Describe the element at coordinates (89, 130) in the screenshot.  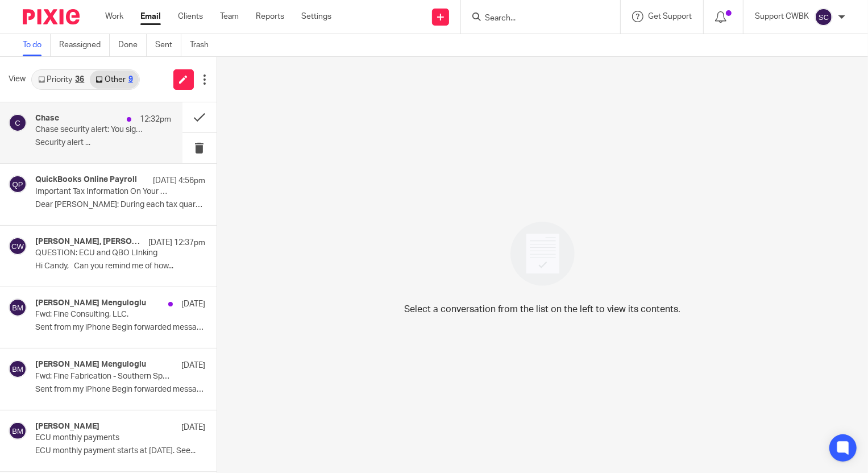
I see `p: Chase security alert: You signed in with a new device` at that location.